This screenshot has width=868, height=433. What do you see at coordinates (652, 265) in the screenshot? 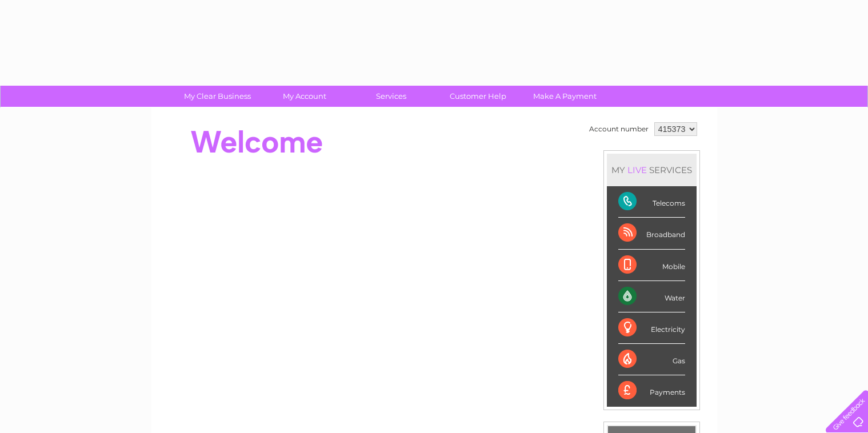
I see `div: Mobile` at bounding box center [652, 265].